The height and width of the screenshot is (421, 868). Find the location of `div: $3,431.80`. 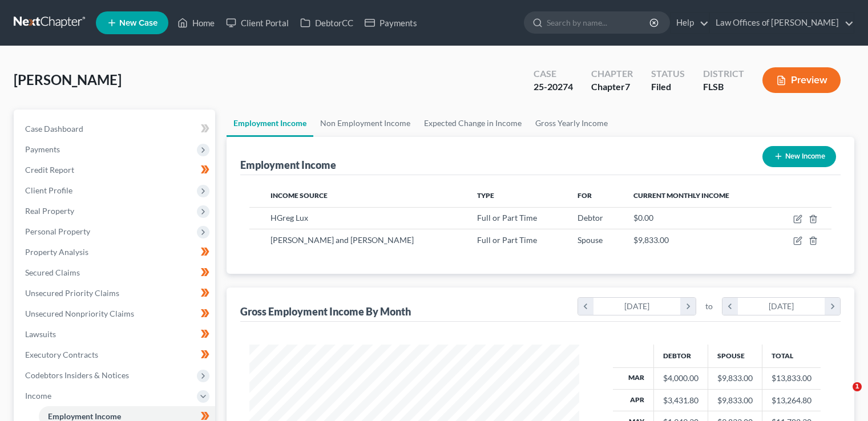

div: $3,431.80 is located at coordinates (681, 401).